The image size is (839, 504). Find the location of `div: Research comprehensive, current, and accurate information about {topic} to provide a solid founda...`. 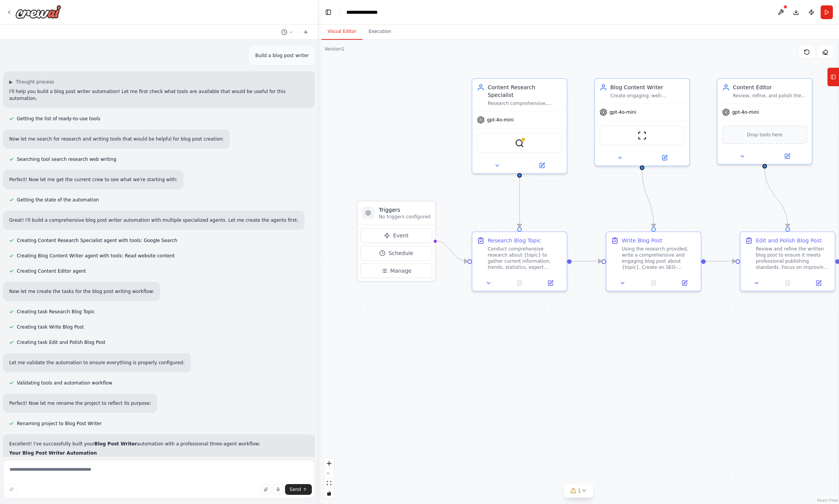

div: Research comprehensive, current, and accurate information about {topic} to provide a solid founda... is located at coordinates (525, 103).